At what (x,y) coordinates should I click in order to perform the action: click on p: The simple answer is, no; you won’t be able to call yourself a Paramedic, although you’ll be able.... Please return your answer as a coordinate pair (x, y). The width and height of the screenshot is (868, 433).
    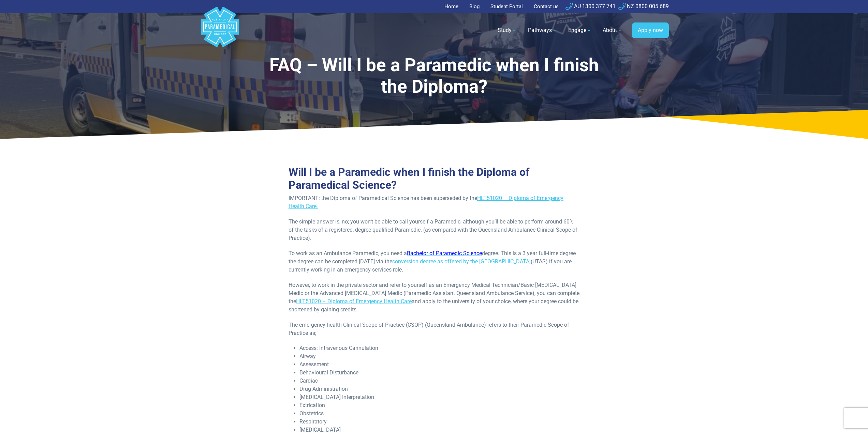
    Looking at the image, I should click on (433, 230).